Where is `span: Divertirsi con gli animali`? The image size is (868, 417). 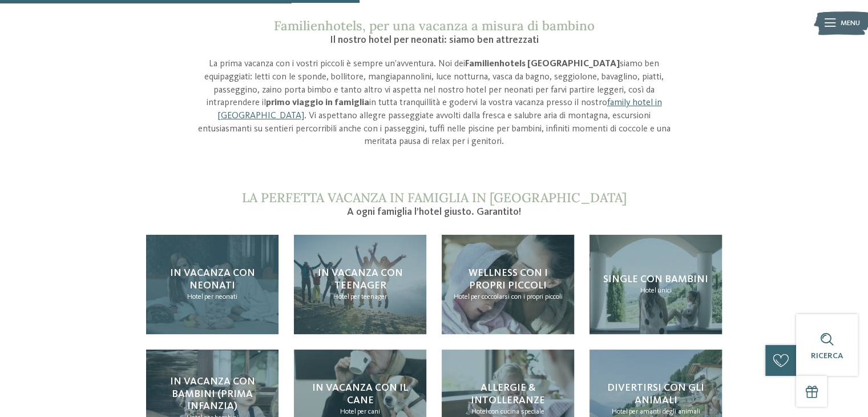
span: Divertirsi con gli animali is located at coordinates (656, 394).